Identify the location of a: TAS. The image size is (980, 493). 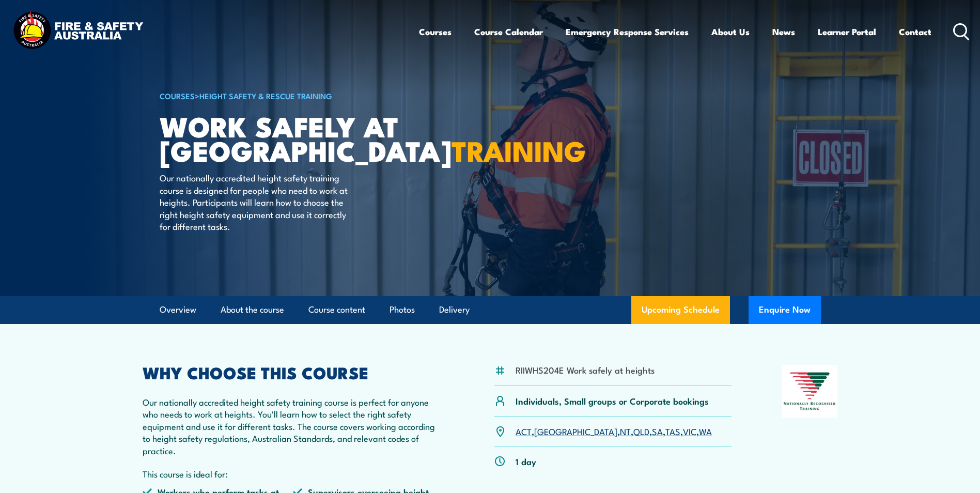
(673, 431).